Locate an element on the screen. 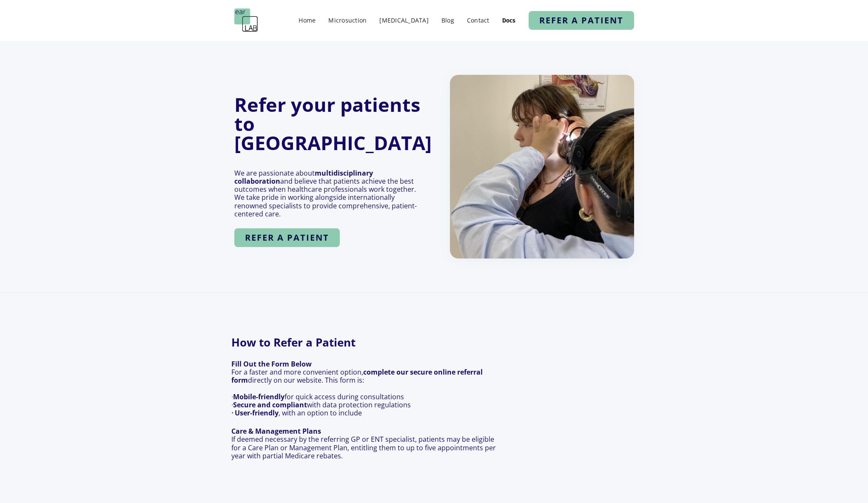  strong: complete our secure online referral form is located at coordinates (357, 376).